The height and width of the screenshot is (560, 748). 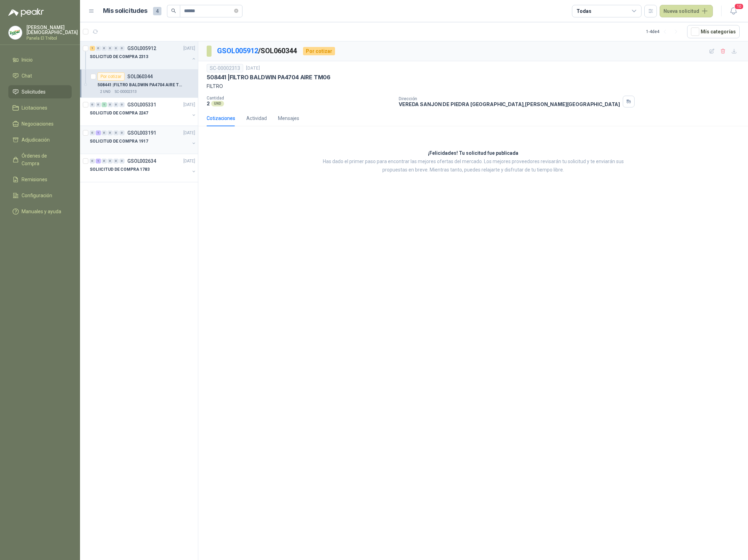 What do you see at coordinates (35, 180) in the screenshot?
I see `span: Remisiones` at bounding box center [35, 180].